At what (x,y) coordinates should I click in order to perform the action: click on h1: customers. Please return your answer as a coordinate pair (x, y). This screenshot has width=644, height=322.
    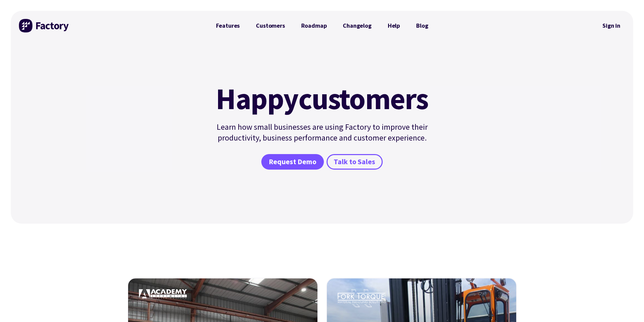
    Looking at the image, I should click on (322, 99).